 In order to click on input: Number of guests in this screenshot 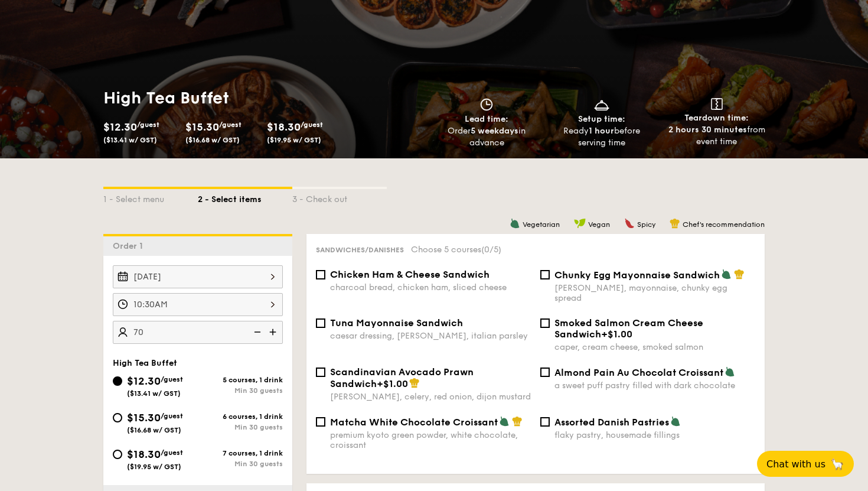, I will do `click(198, 332)`.